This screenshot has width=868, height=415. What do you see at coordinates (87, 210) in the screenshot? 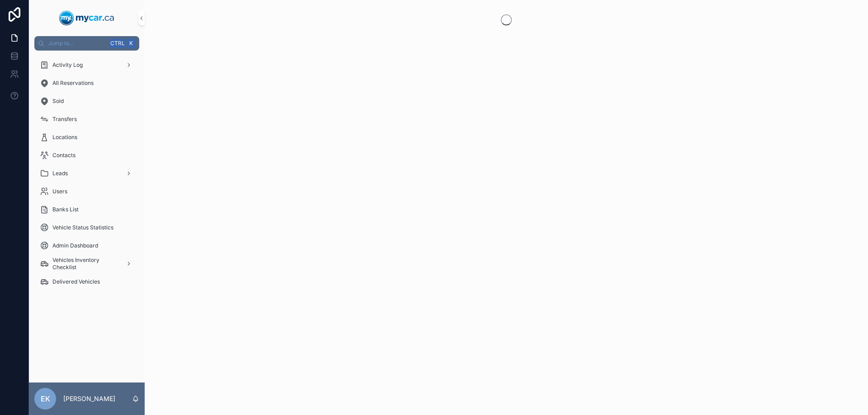
I see `a: Banks List` at bounding box center [87, 210].